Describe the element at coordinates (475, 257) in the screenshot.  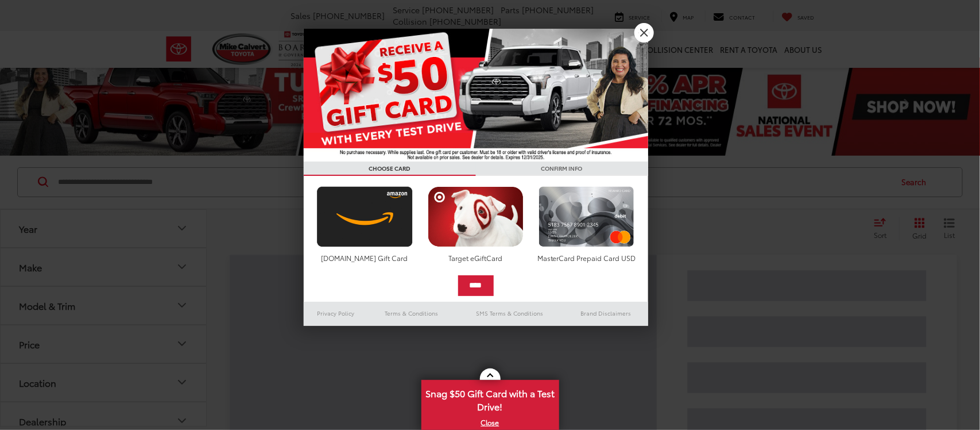
I see `div: Target eGiftCard` at that location.